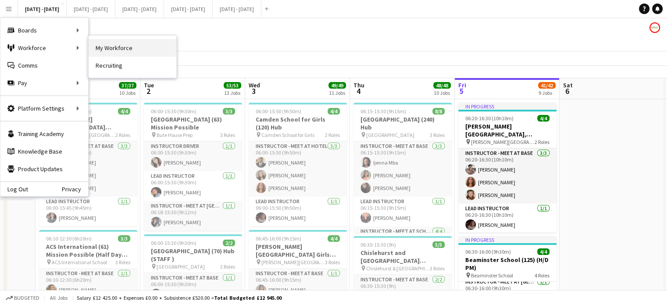  I want to click on span: Bute House Prep, so click(175, 135).